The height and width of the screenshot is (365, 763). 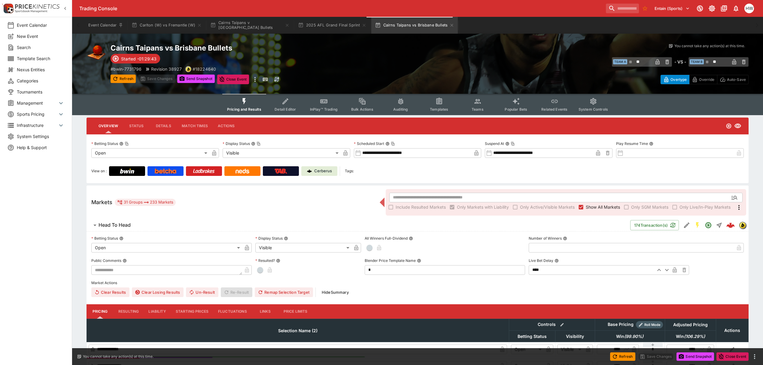 I want to click on h6: Head To Head, so click(x=115, y=225).